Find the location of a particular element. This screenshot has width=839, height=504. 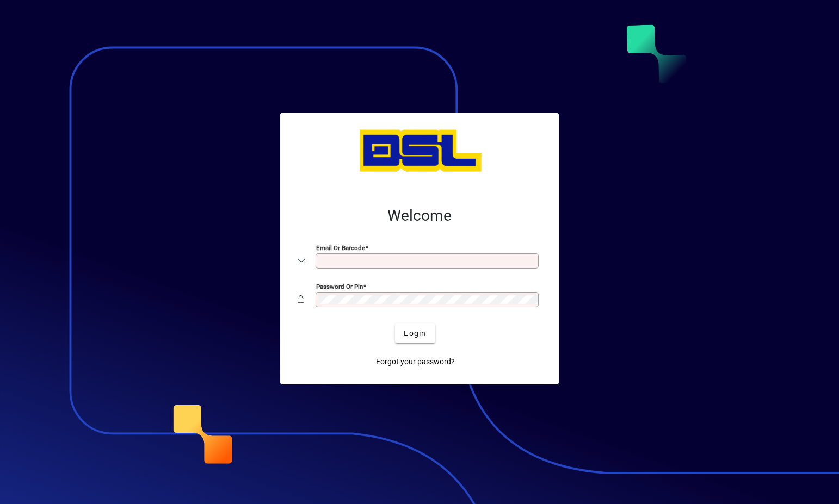

h2: Welcome is located at coordinates (419, 216).